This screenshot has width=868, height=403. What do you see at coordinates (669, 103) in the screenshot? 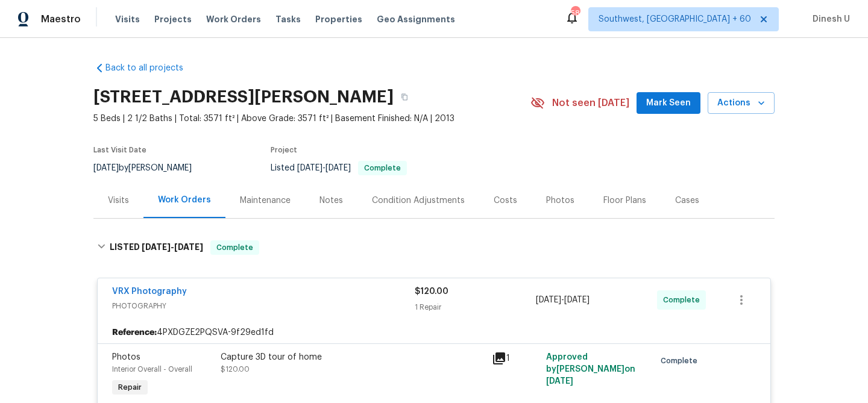
I see `span: Mark Seen` at bounding box center [669, 103].